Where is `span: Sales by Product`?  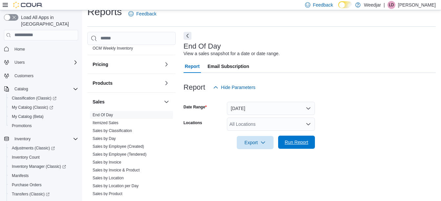
span: Sales by Product is located at coordinates (107, 194).